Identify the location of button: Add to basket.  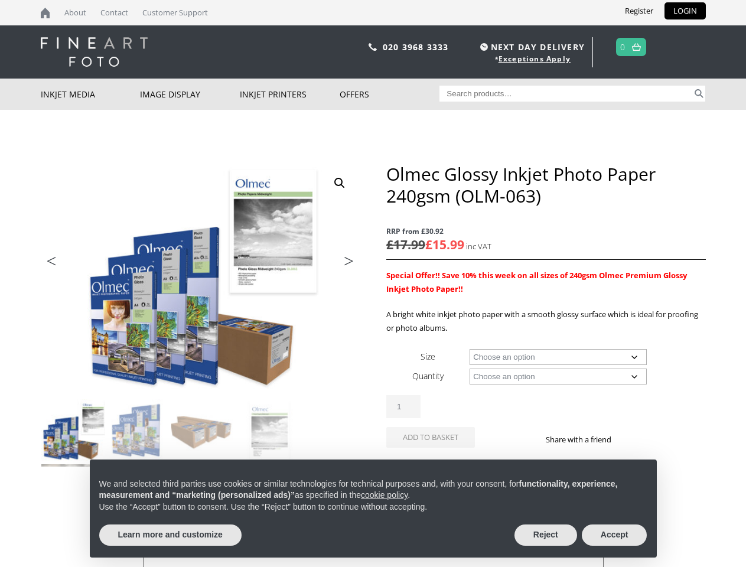
(431, 437).